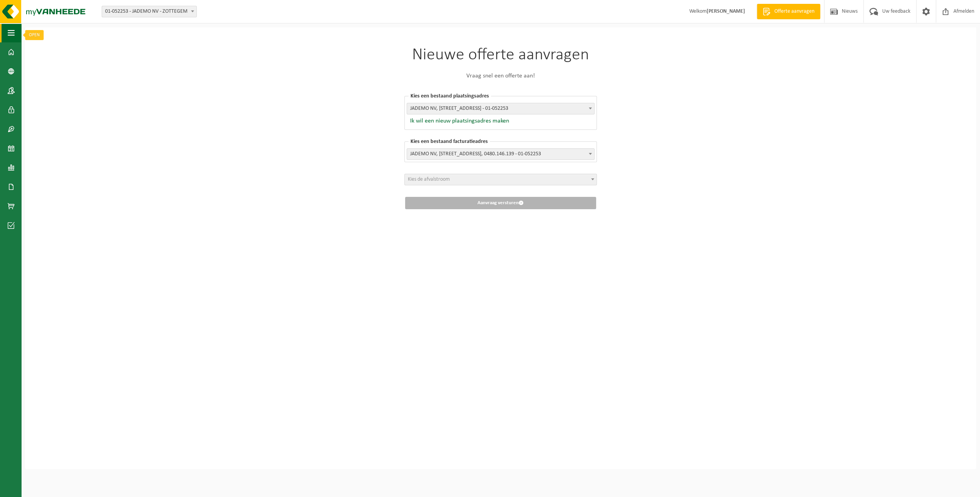 Image resolution: width=980 pixels, height=497 pixels. What do you see at coordinates (429, 179) in the screenshot?
I see `span: Kies de afvalstroom` at bounding box center [429, 179].